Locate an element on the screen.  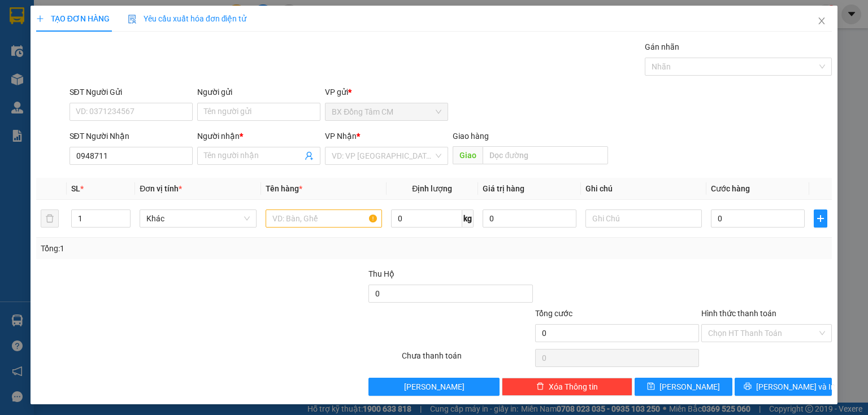
div: SĐT Người Gửi is located at coordinates (131, 92).